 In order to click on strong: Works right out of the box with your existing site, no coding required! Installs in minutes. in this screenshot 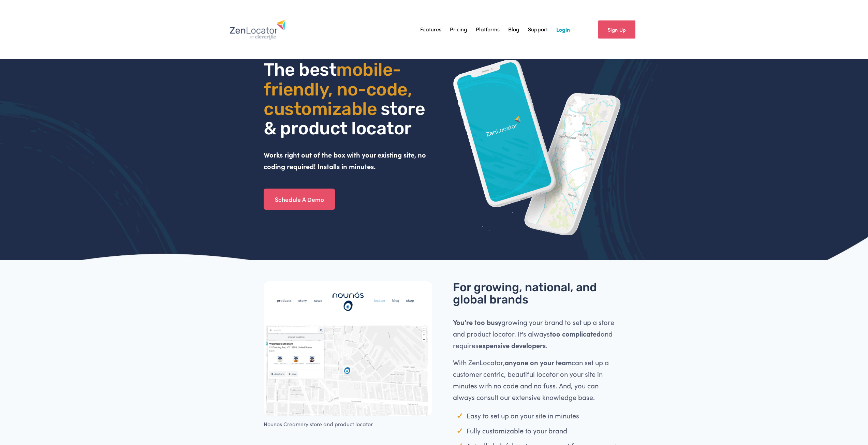, I will do `click(345, 160)`.